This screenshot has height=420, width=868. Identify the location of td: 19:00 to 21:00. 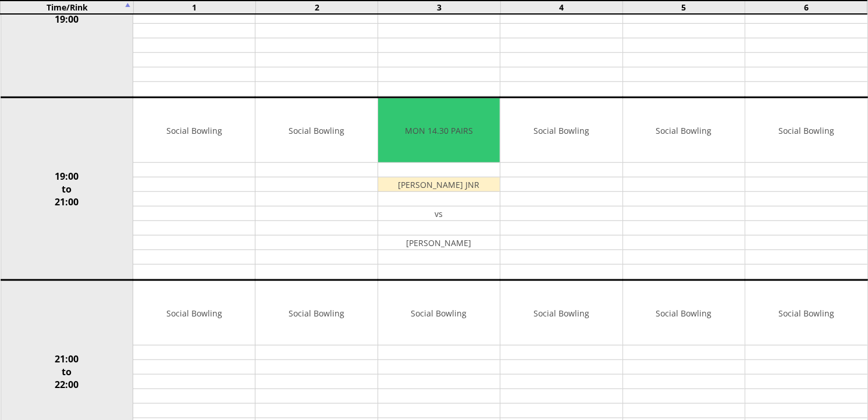
(67, 189).